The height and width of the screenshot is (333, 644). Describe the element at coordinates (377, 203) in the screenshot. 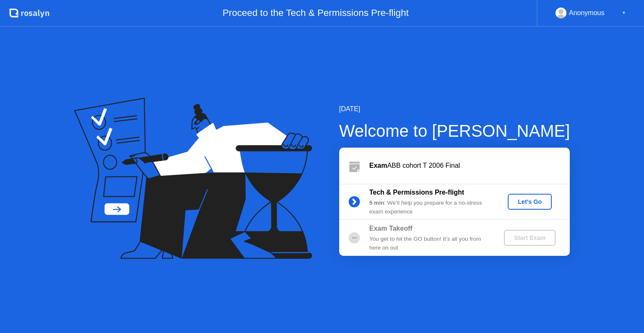

I see `b: 5 min` at that location.